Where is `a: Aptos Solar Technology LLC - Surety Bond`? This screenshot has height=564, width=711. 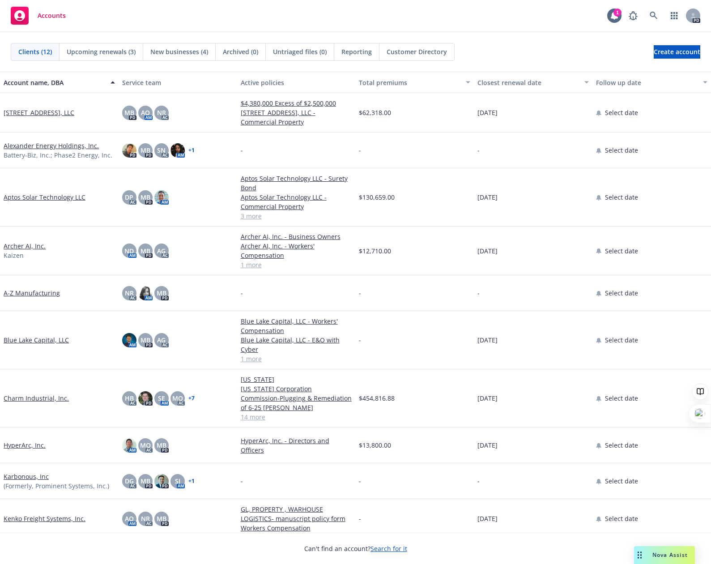 a: Aptos Solar Technology LLC - Surety Bond is located at coordinates (296, 183).